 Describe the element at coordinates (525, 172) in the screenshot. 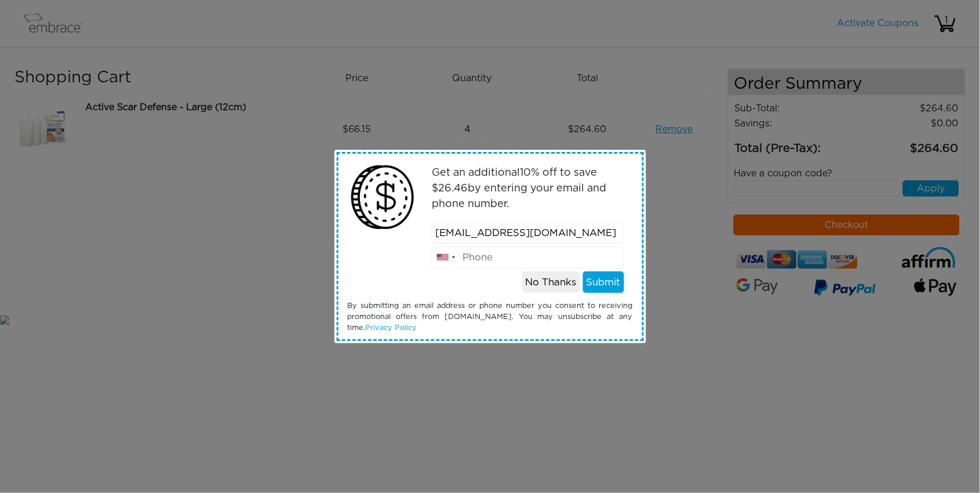

I see `span: 10` at that location.